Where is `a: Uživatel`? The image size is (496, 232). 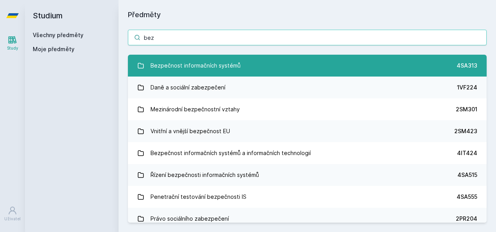 a: Uživatel is located at coordinates (12, 213).